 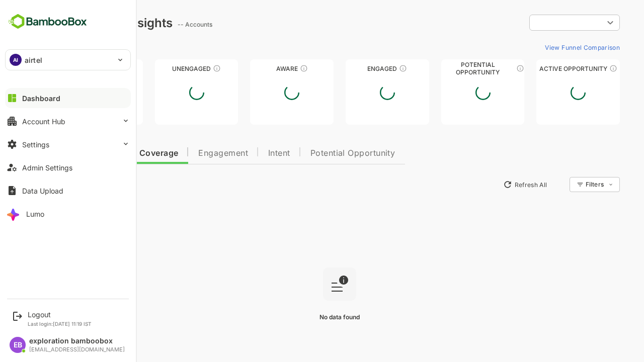 What do you see at coordinates (161, 24) in the screenshot?
I see `ag: -- Accounts` at bounding box center [161, 24].